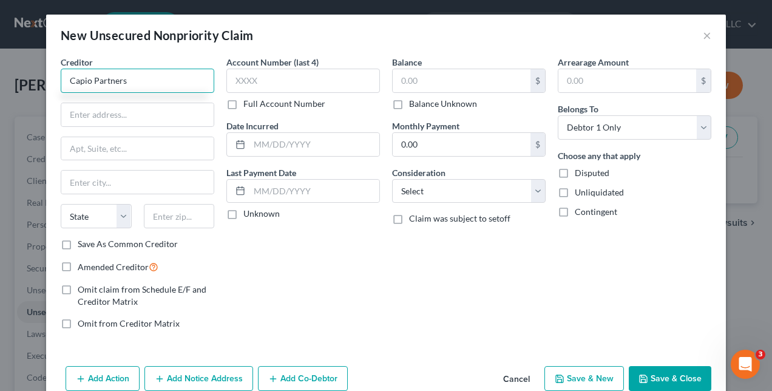 The width and height of the screenshot is (772, 391). Describe the element at coordinates (599, 155) in the screenshot. I see `label: Choose any that apply` at that location.